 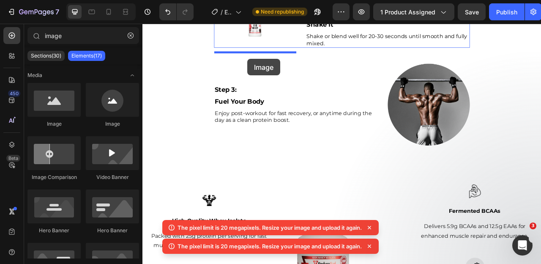 What do you see at coordinates (472, 12) in the screenshot?
I see `span: Save` at bounding box center [472, 12].